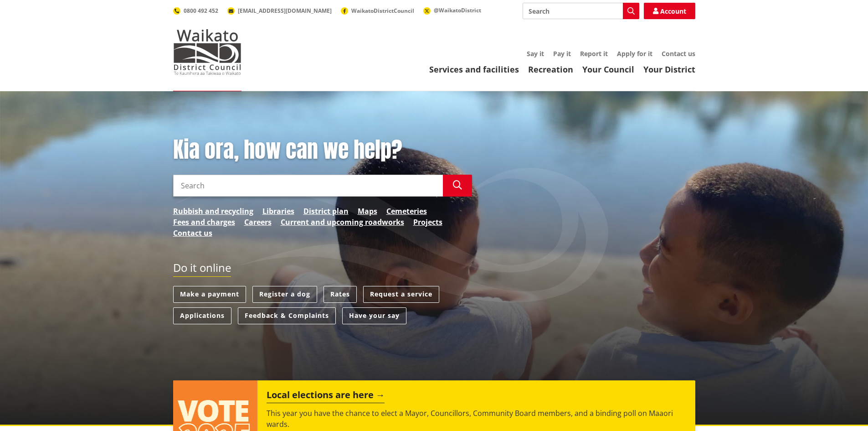 This screenshot has height=431, width=868. What do you see at coordinates (594, 53) in the screenshot?
I see `a: Report it` at bounding box center [594, 53].